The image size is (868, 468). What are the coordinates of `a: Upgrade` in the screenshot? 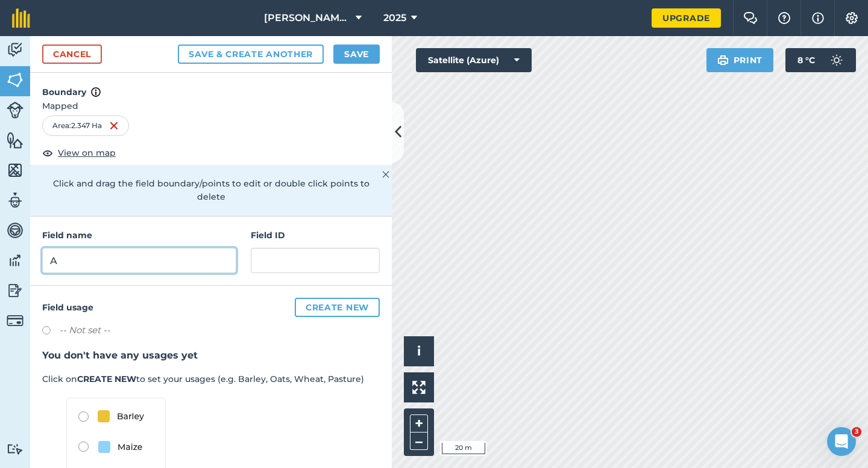 It's located at (685, 18).